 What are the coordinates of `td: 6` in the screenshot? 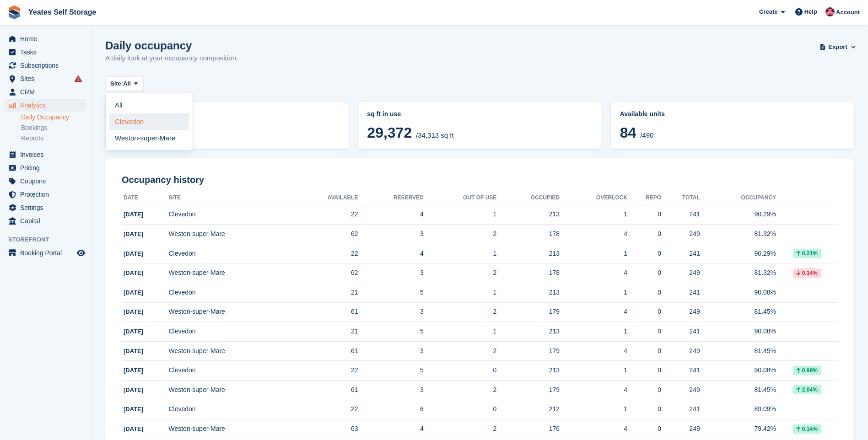 It's located at (391, 410).